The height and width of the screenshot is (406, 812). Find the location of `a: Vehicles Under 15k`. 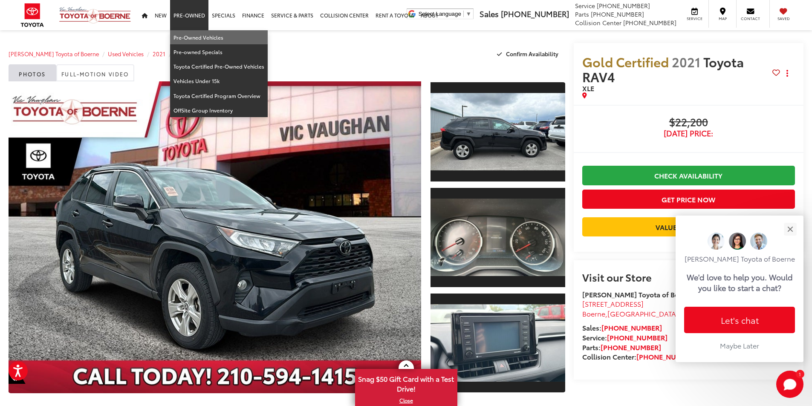

a: Vehicles Under 15k is located at coordinates (219, 81).